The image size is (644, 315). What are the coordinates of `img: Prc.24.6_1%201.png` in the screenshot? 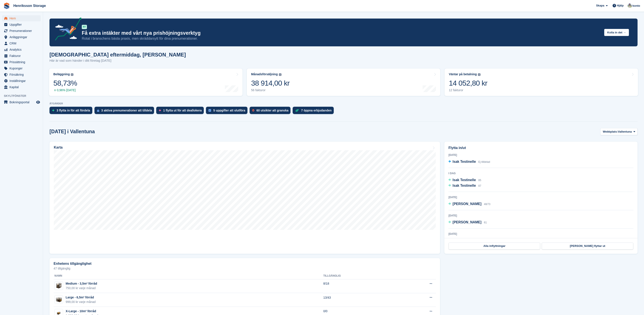 It's located at (59, 299).